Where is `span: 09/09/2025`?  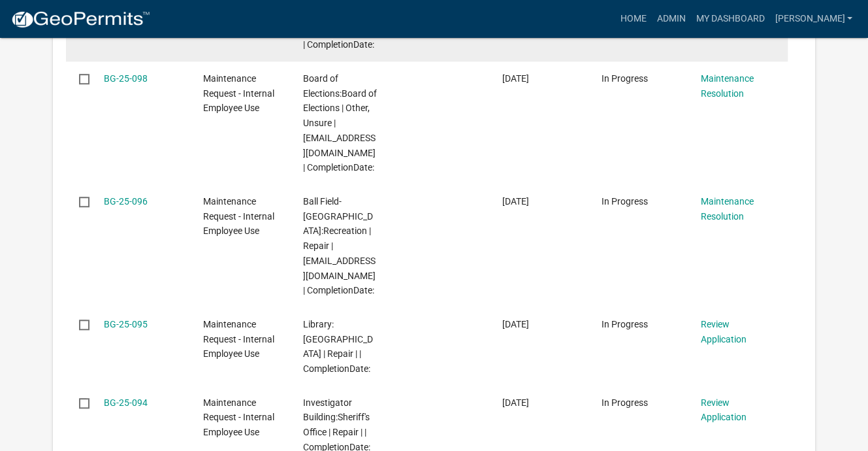
span: 09/09/2025 is located at coordinates (516, 79).